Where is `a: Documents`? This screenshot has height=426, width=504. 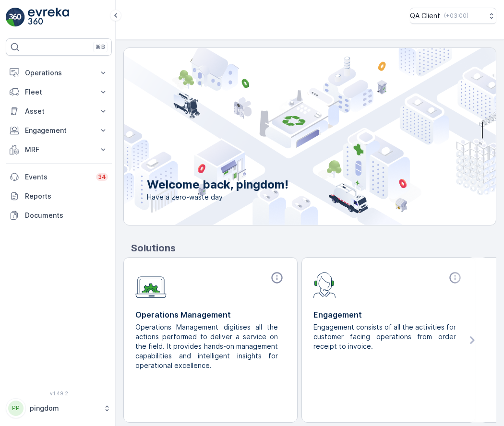 a: Documents is located at coordinates (59, 215).